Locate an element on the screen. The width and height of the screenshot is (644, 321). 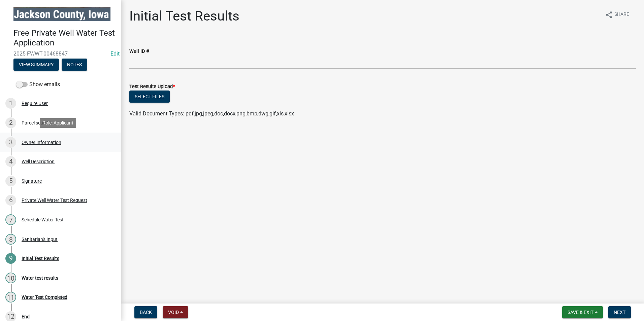
div: 5 is located at coordinates (11, 181).